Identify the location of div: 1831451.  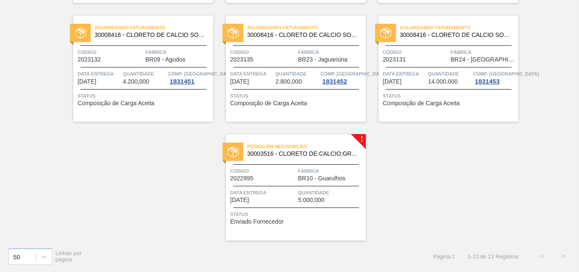
(182, 81).